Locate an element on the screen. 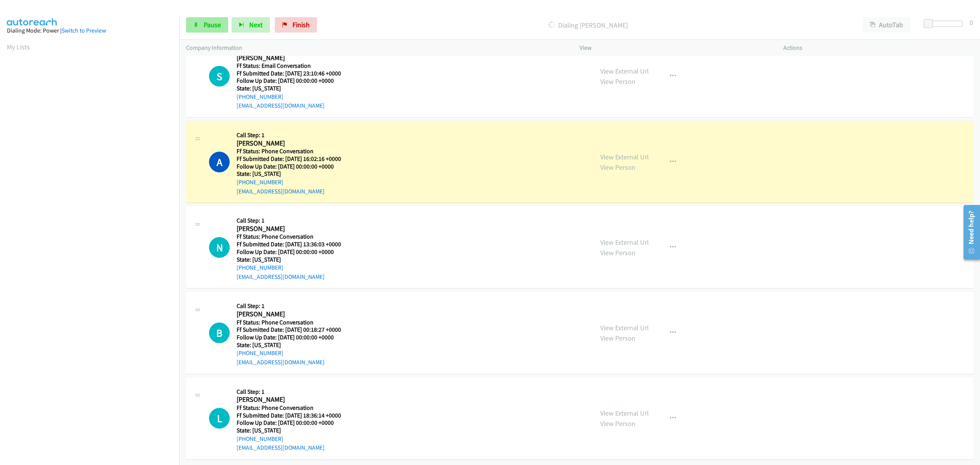 The height and width of the screenshot is (465, 980). a: My Lists is located at coordinates (18, 47).